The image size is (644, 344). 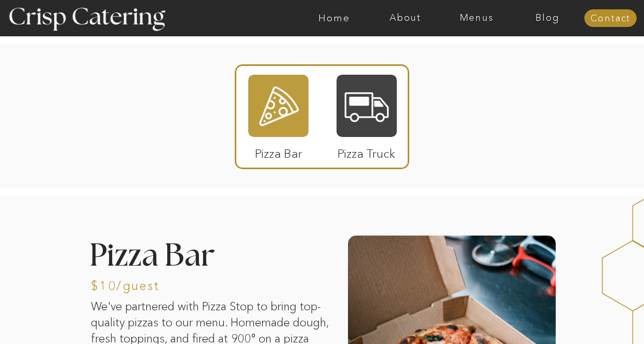 I want to click on p: Pizza Bar, so click(x=278, y=151).